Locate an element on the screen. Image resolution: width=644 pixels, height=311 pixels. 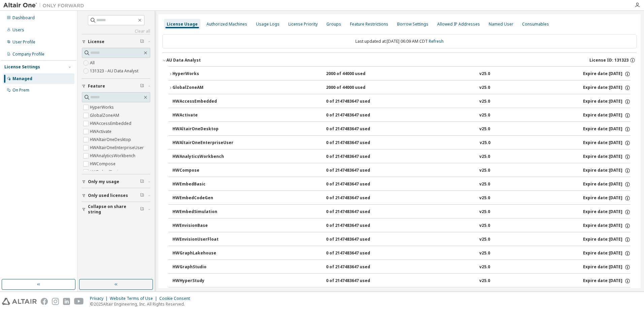
button: Collapse on share string is located at coordinates (115, 210).